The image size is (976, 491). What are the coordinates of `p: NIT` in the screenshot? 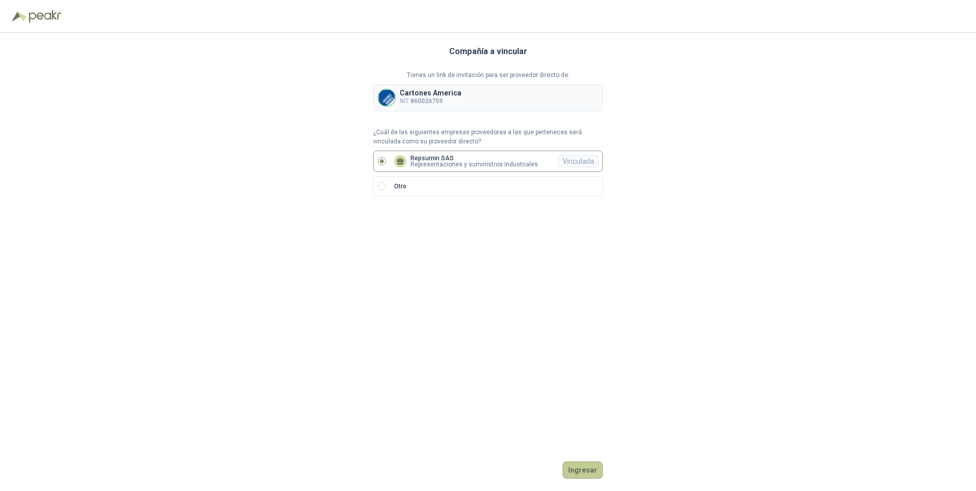 It's located at (430, 101).